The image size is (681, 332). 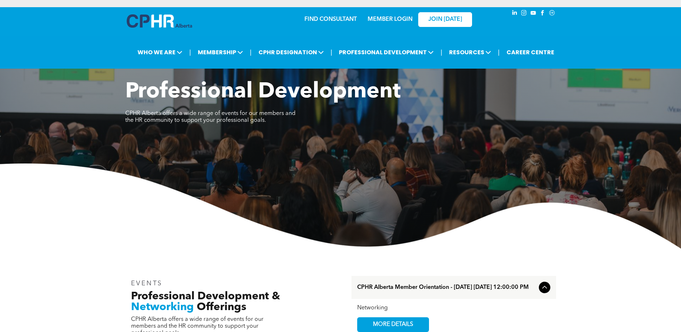 What do you see at coordinates (331, 19) in the screenshot?
I see `a: FIND CONSULTANT` at bounding box center [331, 19].